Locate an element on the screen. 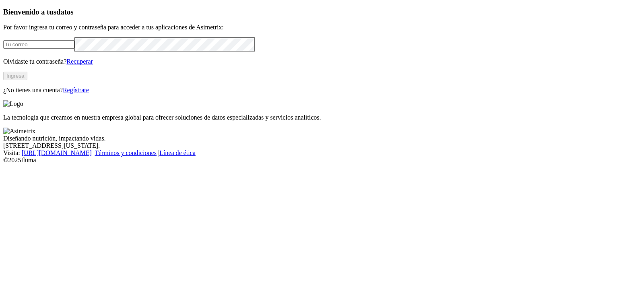 This screenshot has height=308, width=644. input: Tu correo is located at coordinates (39, 44).